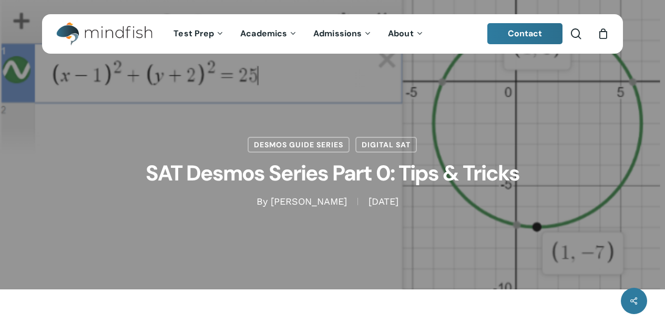 The image size is (665, 332). What do you see at coordinates (603, 34) in the screenshot?
I see `a: Cart` at bounding box center [603, 34].